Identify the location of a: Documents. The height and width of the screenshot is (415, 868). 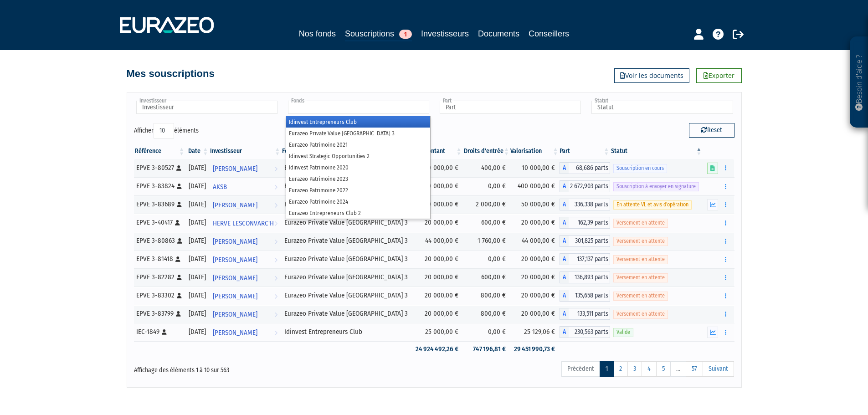
(499, 34).